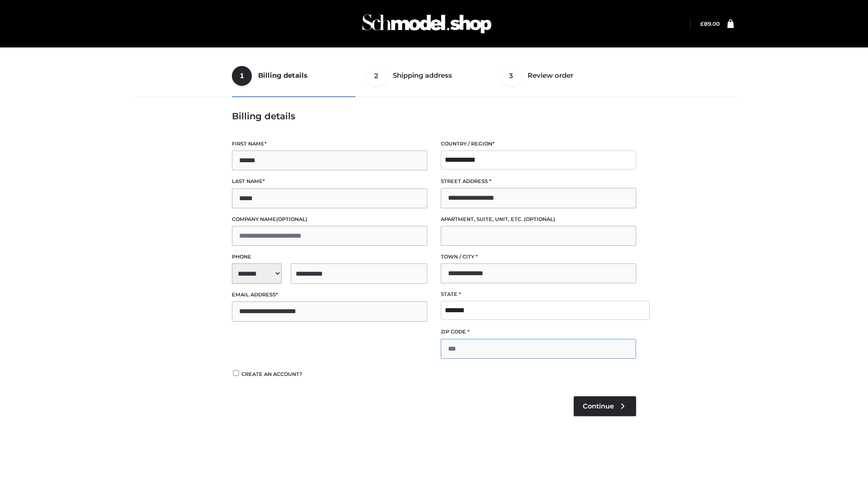  Describe the element at coordinates (330, 143) in the screenshot. I see `label: First name` at that location.